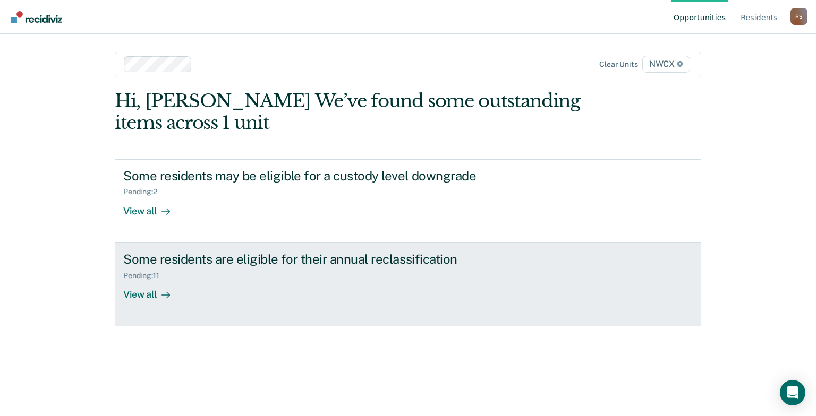 This screenshot has width=816, height=416. I want to click on img: Recidiviz, so click(37, 17).